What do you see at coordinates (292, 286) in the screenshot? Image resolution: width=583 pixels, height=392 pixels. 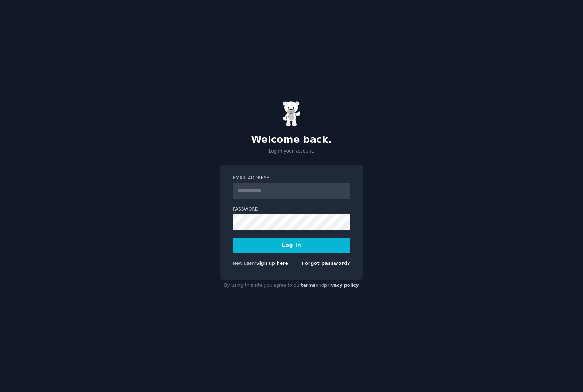 I see `div: By using this site you agree to our and` at bounding box center [292, 286].